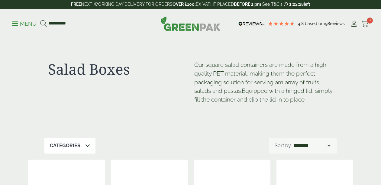 The image size is (381, 185). What do you see at coordinates (183, 4) in the screenshot?
I see `strong: OVER £100` at bounding box center [183, 4].